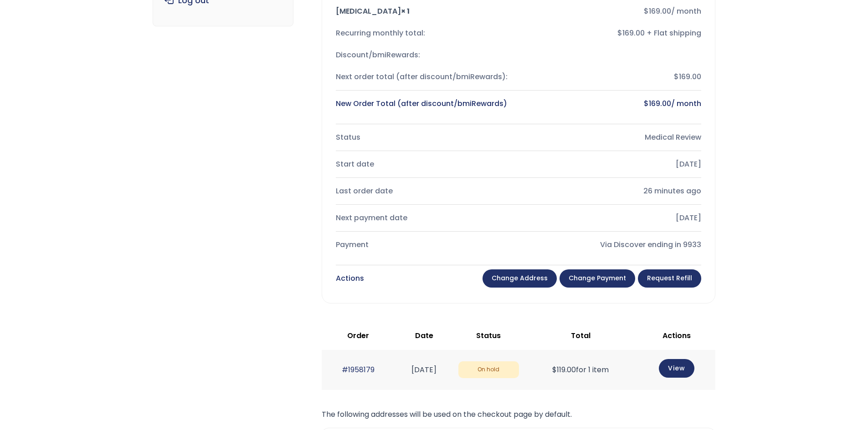 The image size is (868, 430). I want to click on div: 26 minutes ago, so click(613, 192).